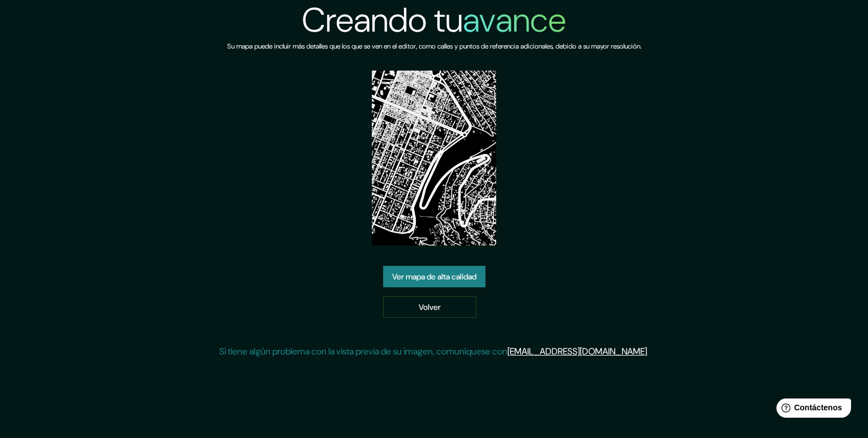  Describe the element at coordinates (434, 158) in the screenshot. I see `img: vista previa del mapa creado` at that location.